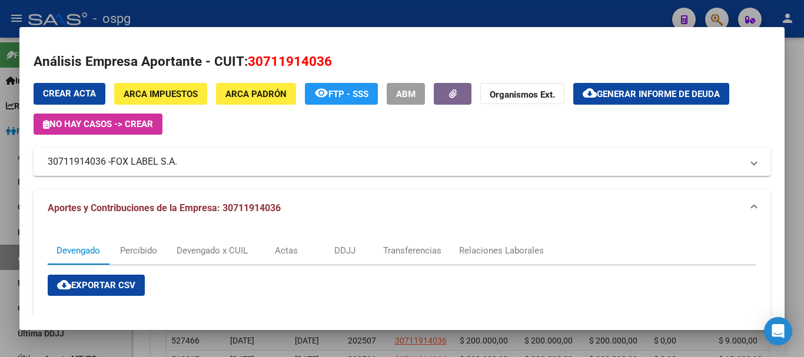 The image size is (804, 357). Describe the element at coordinates (144, 162) in the screenshot. I see `span: FOX LABEL S.A.` at that location.